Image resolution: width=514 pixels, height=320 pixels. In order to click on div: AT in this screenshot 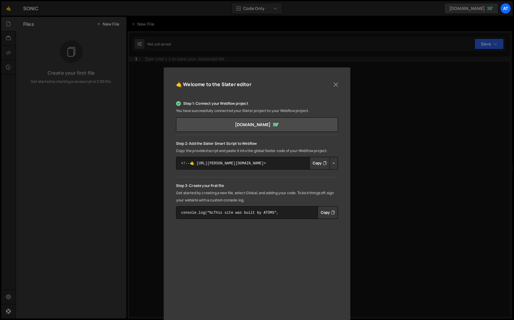, I will do `click(506, 8)`.